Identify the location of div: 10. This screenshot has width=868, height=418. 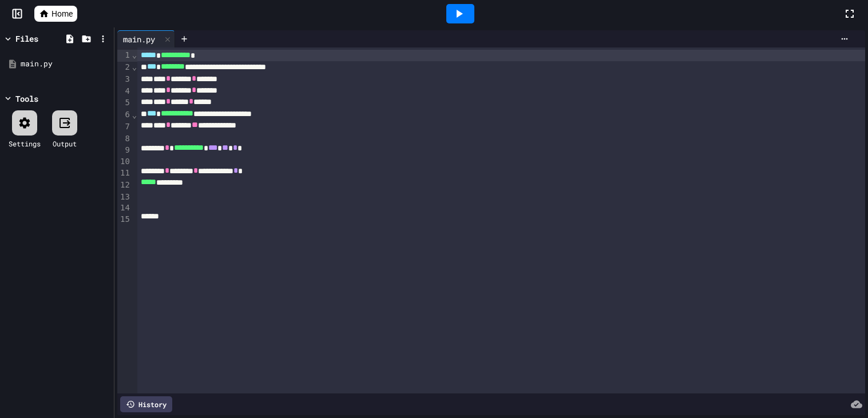
(124, 162).